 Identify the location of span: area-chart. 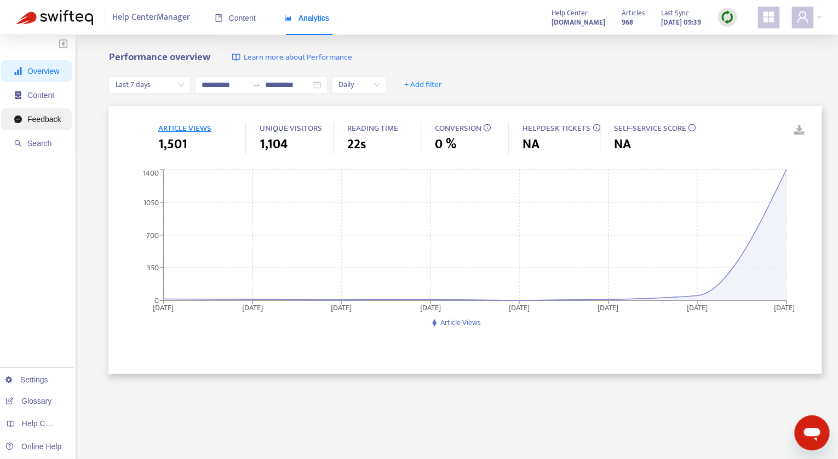
(288, 18).